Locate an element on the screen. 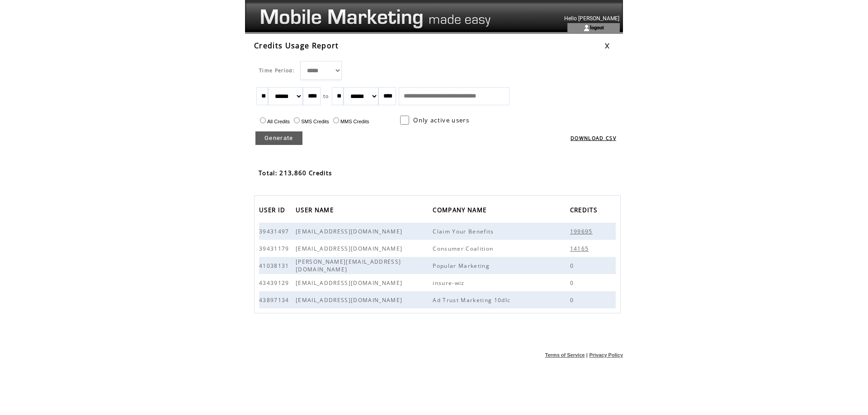  a: 14165 is located at coordinates (582, 248).